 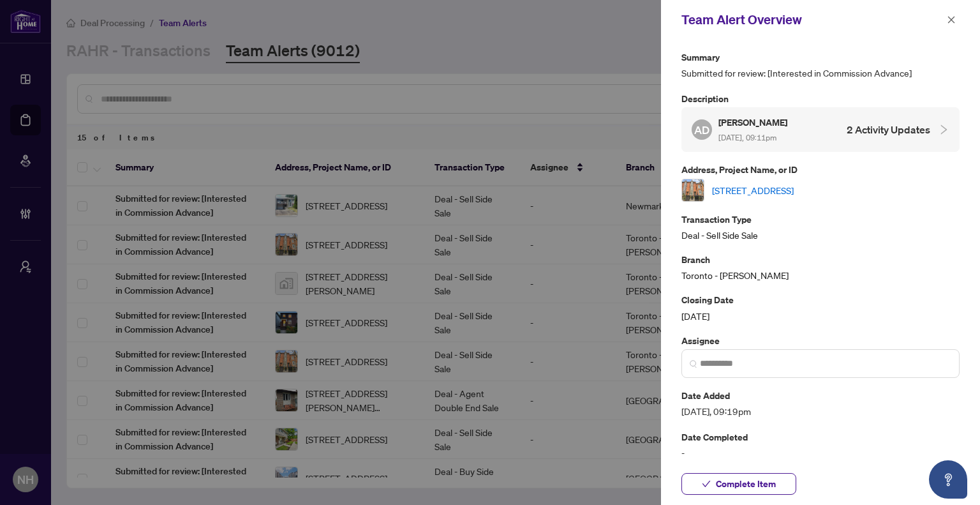 What do you see at coordinates (739, 484) in the screenshot?
I see `button: Complete Item` at bounding box center [739, 484].